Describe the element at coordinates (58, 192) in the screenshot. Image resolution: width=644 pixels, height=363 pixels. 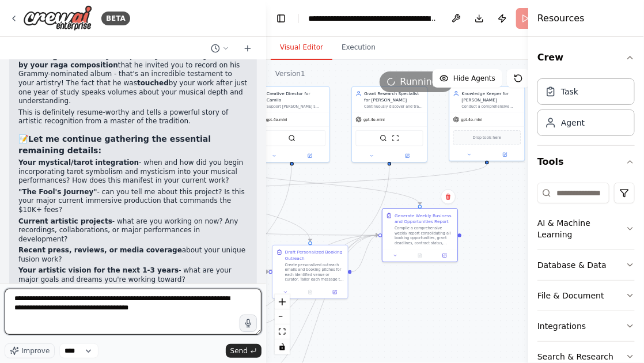
I see `strong: "The Fool's Journey"` at that location.